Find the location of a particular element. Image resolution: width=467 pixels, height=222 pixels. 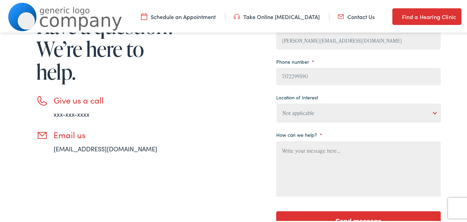

h3: Give us a call is located at coordinates (116, 99).